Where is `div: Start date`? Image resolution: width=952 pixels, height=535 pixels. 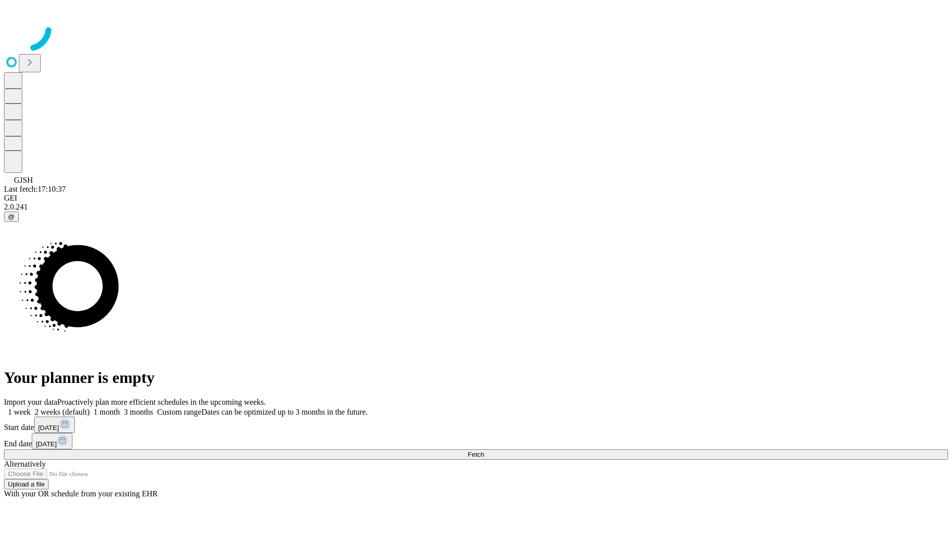 div: Start date is located at coordinates (476, 425).